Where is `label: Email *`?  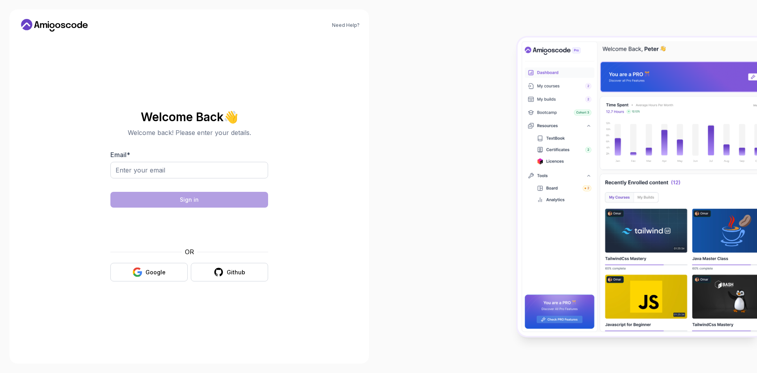
label: Email * is located at coordinates (120, 155).